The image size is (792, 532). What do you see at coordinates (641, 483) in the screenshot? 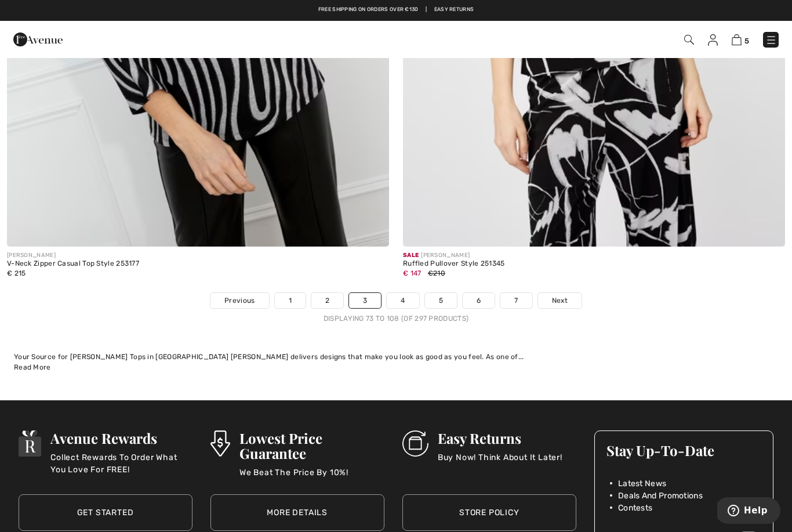
I see `span: Latest News` at bounding box center [641, 483].